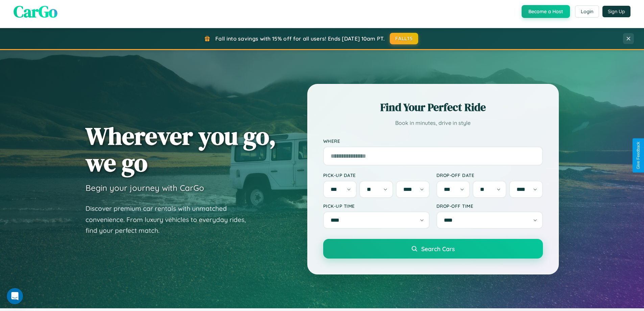 This screenshot has height=311, width=644. I want to click on p: Discover premium car rentals with unmatched convenience. From luxury vehicles to everyday rides, ..., so click(170, 220).